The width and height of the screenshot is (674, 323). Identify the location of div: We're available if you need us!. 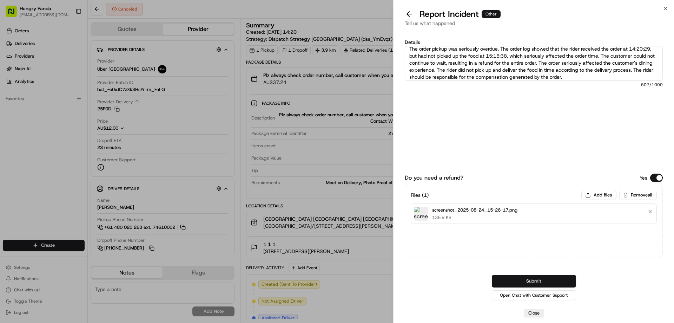
(64, 77).